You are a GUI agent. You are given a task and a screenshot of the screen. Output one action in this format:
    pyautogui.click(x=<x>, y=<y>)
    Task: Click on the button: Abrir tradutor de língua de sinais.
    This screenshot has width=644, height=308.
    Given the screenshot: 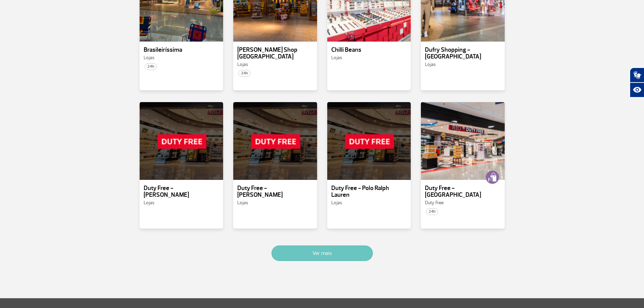 What is the action you would take?
    pyautogui.click(x=637, y=75)
    